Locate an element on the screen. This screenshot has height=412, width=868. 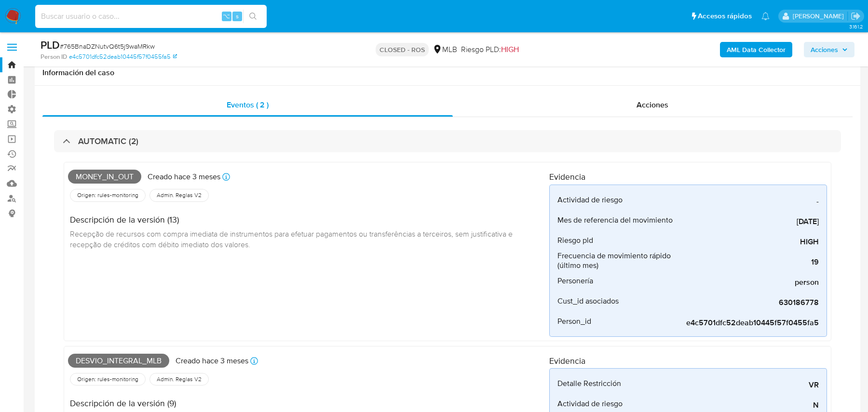
input: Buscar usuario o caso... is located at coordinates (151, 16).